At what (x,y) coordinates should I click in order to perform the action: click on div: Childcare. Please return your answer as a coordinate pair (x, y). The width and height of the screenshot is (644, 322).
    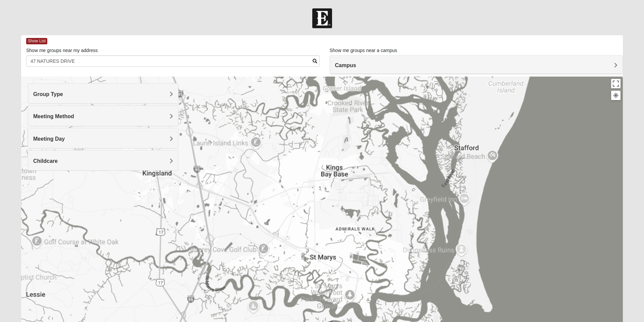
    Looking at the image, I should click on (103, 160).